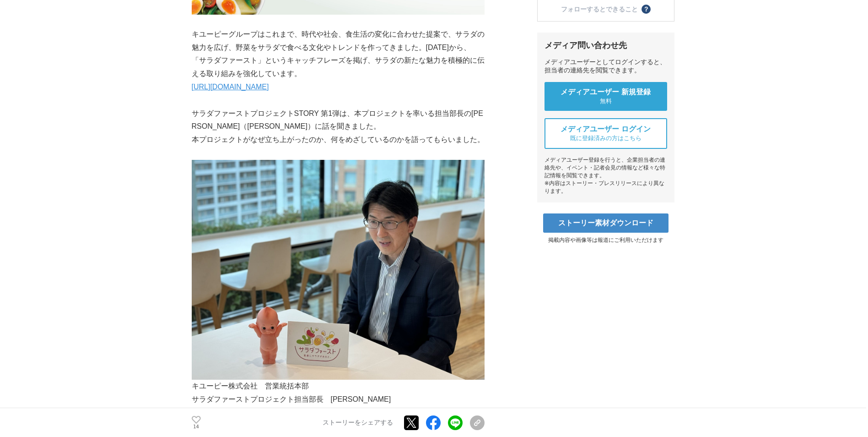  What do you see at coordinates (606, 66) in the screenshot?
I see `div: メディアユーザーとしてログインすると、担当者の連絡先を閲覧できます。` at bounding box center [606, 66].